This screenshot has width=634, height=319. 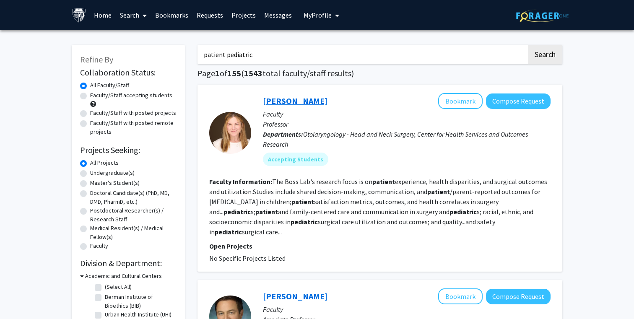 I want to click on a: Messages, so click(x=278, y=15).